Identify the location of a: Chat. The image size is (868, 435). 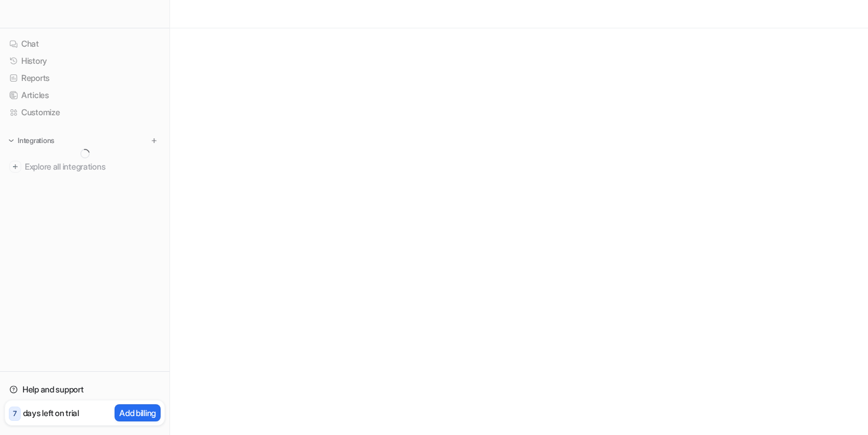
(84, 44).